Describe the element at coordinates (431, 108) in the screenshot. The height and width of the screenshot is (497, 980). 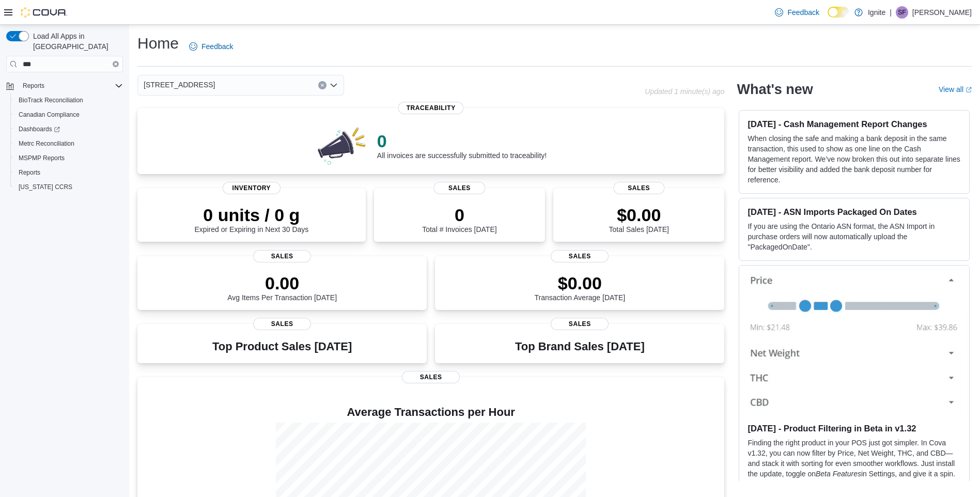
I see `span: Traceability` at that location.